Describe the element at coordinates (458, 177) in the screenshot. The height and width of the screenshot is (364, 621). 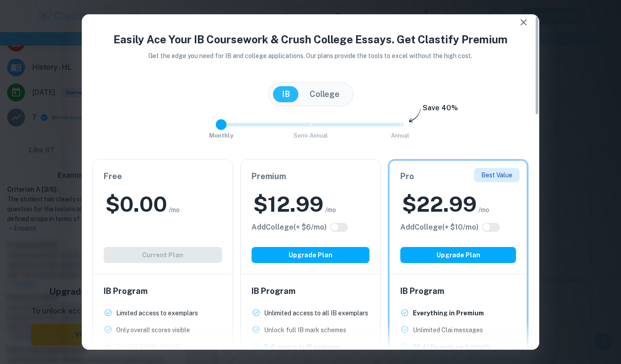
I see `h6: Pro` at that location.